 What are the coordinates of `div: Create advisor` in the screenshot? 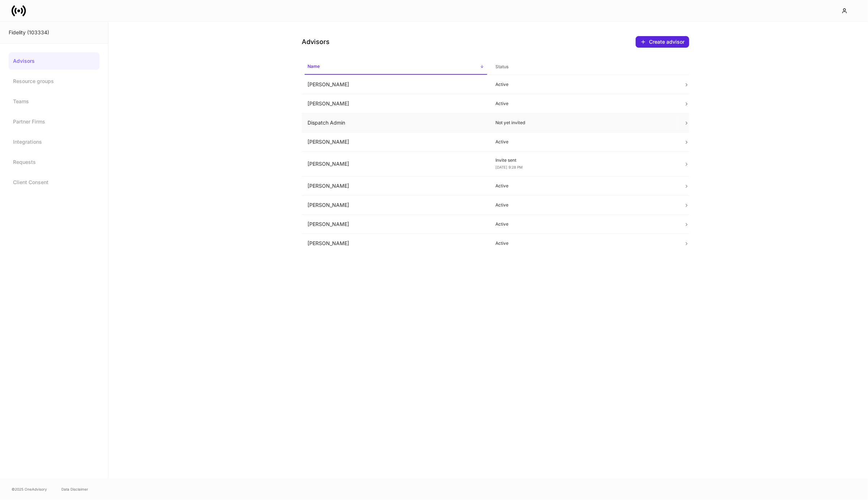 It's located at (662, 42).